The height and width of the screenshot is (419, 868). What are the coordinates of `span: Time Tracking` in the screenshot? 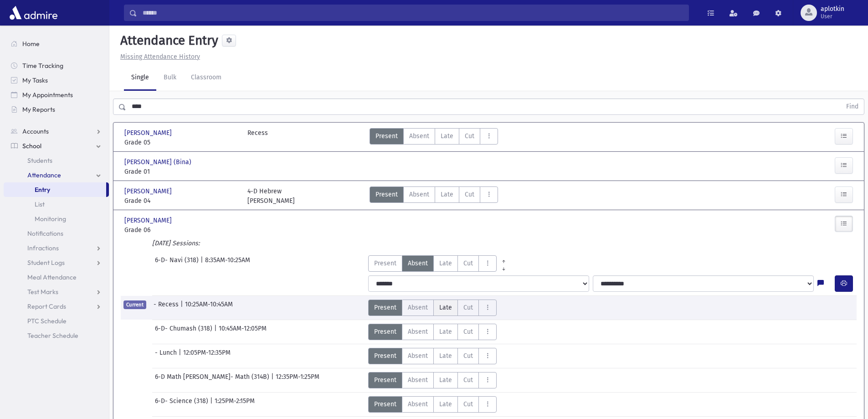 It's located at (43, 66).